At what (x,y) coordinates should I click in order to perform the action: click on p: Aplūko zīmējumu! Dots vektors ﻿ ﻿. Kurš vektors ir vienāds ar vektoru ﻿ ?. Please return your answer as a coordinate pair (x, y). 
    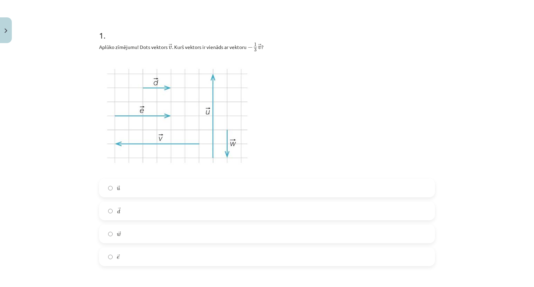
    Looking at the image, I should click on (267, 47).